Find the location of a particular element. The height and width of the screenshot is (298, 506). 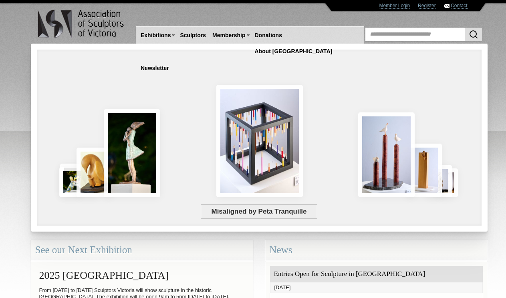

a: Donations is located at coordinates (268, 35).